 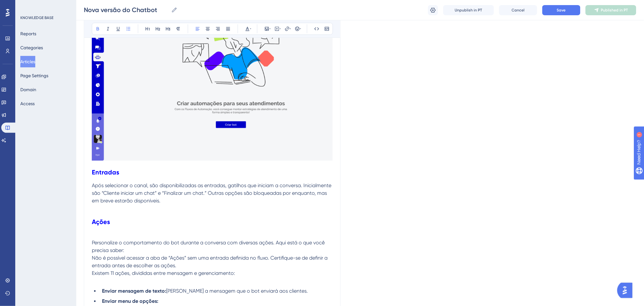 I want to click on div: 1, so click(x=45, y=6).